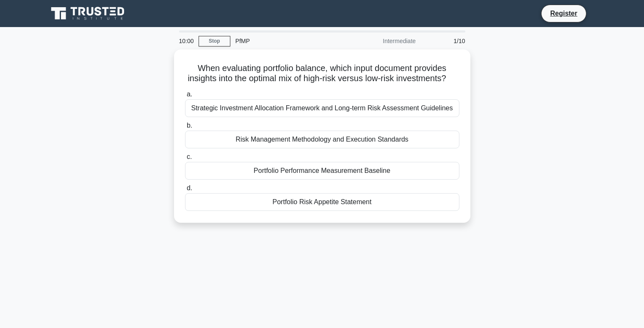  I want to click on a: Stop, so click(214, 41).